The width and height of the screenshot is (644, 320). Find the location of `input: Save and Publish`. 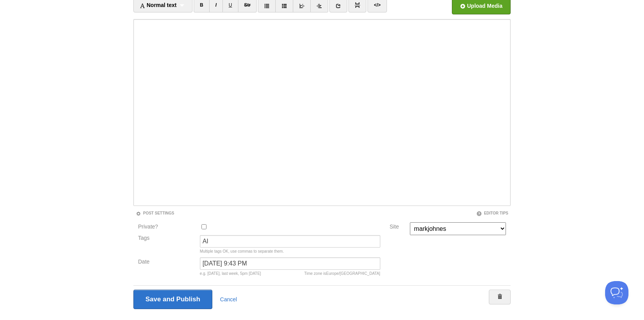

input: Save and Publish is located at coordinates (173, 300).